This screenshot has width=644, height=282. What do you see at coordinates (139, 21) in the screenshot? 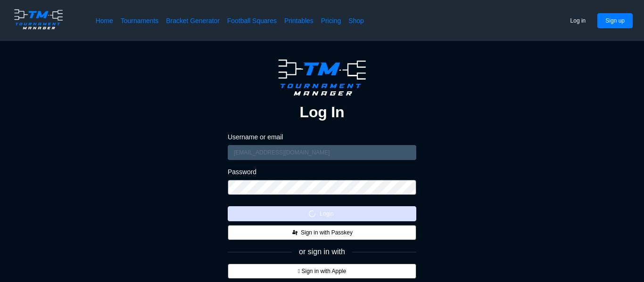
I see `a: Tournaments` at bounding box center [139, 21].